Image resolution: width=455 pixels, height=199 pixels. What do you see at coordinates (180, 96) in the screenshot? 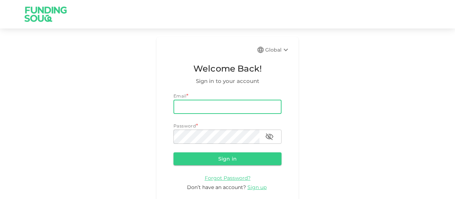
I see `span: Email` at bounding box center [180, 96].